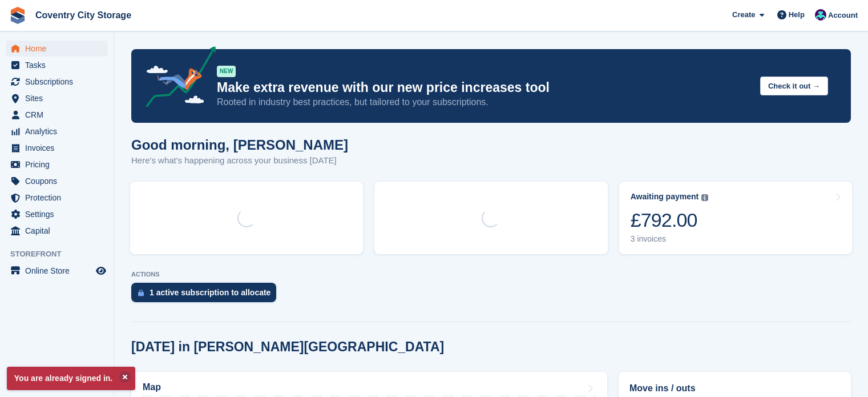  Describe the element at coordinates (59, 270) in the screenshot. I see `span: Online Store` at that location.